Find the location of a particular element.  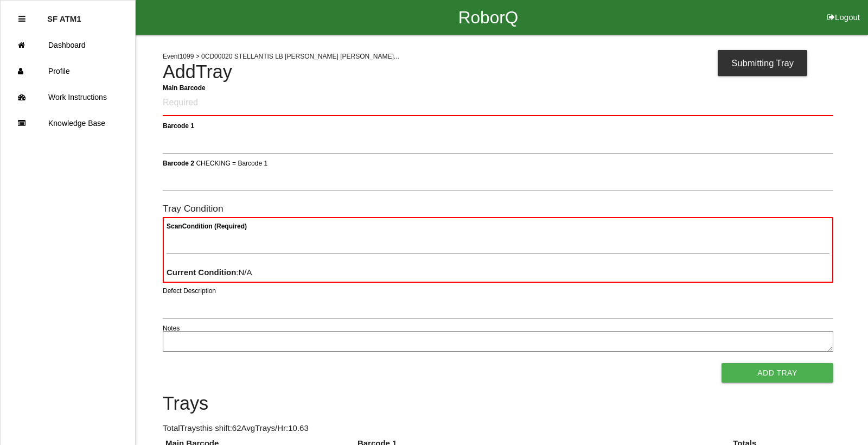

a: Dashboard is located at coordinates (68, 45).